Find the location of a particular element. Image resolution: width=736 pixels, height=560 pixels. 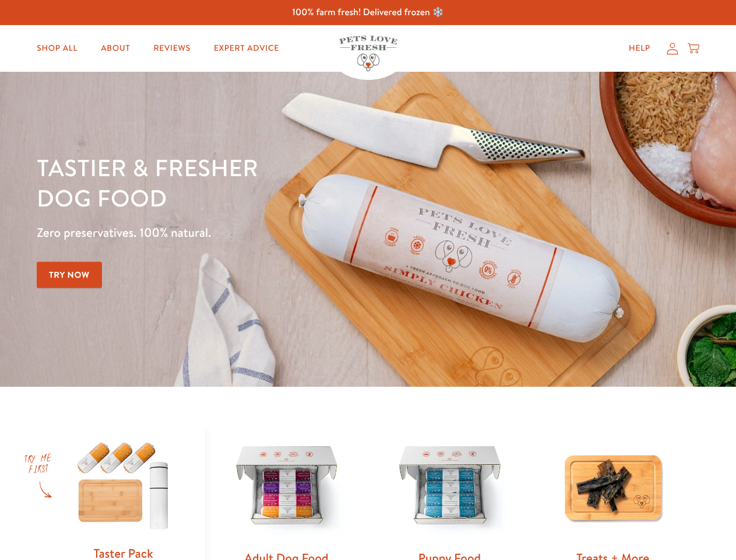

a: About is located at coordinates (116, 49).